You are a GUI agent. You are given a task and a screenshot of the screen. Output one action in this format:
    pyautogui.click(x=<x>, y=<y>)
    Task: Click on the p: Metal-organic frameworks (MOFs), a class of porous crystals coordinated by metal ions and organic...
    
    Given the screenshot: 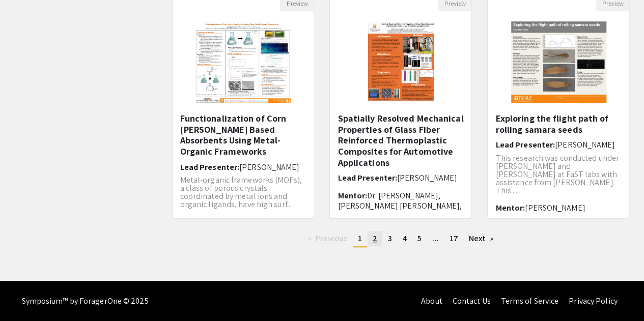 What is the action you would take?
    pyautogui.click(x=243, y=192)
    